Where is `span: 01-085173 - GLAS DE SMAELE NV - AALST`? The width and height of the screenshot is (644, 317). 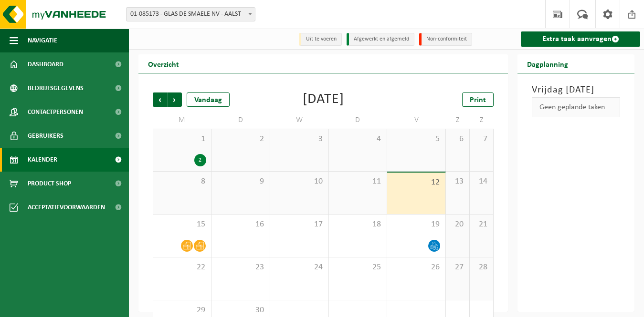
span: 01-085173 - GLAS DE SMAELE NV - AALST is located at coordinates (191, 14).